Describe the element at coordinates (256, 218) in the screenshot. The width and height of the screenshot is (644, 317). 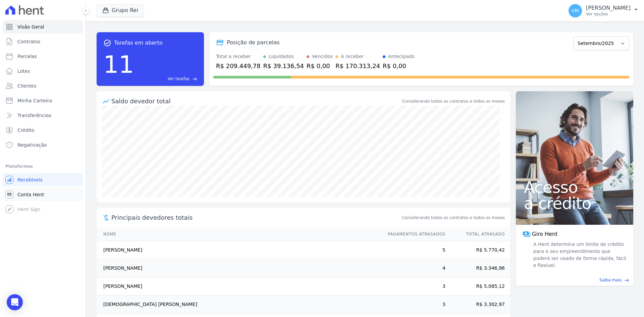
I see `span: Principais devedores totais` at that location.